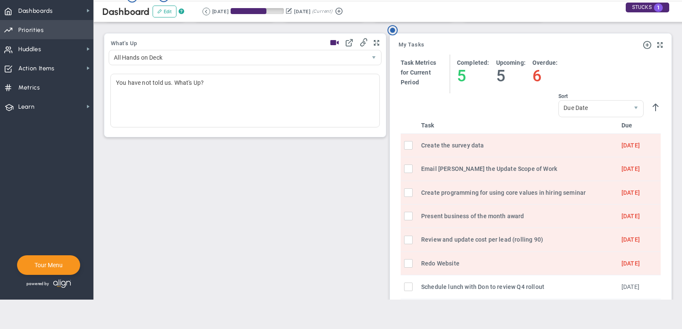 This screenshot has width=682, height=329. I want to click on span: (Current), so click(322, 12).